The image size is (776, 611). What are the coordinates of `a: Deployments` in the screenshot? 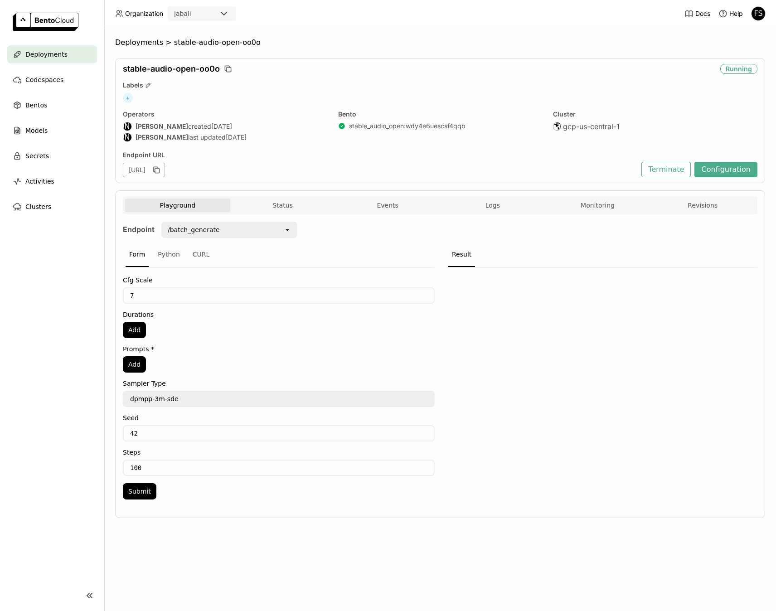 It's located at (52, 54).